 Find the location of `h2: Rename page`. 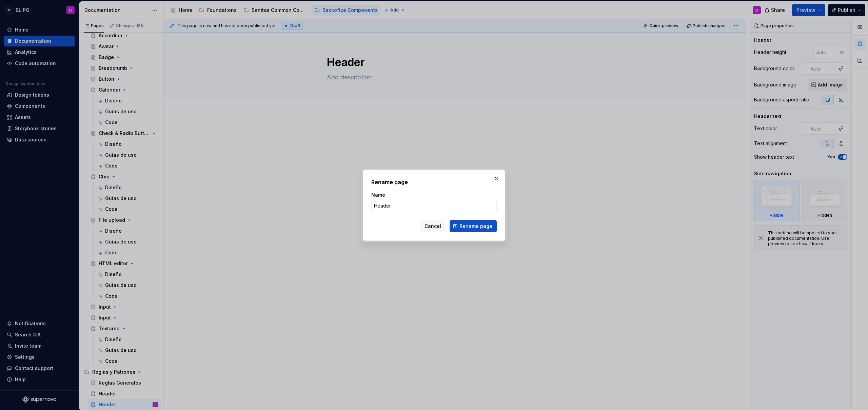

h2: Rename page is located at coordinates (434, 182).